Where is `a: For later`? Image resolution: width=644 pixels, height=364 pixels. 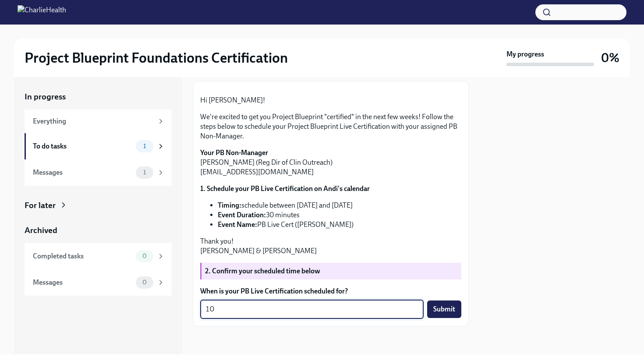
a: For later is located at coordinates (98, 206).